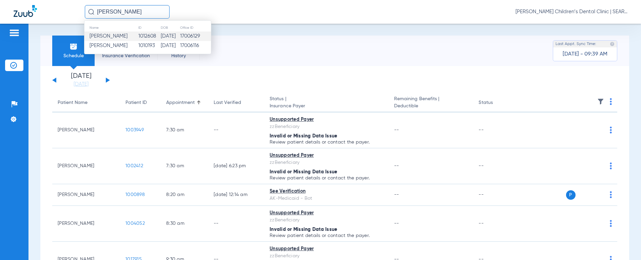  What do you see at coordinates (195, 28) in the screenshot?
I see `th: Office ID` at bounding box center [195, 28].